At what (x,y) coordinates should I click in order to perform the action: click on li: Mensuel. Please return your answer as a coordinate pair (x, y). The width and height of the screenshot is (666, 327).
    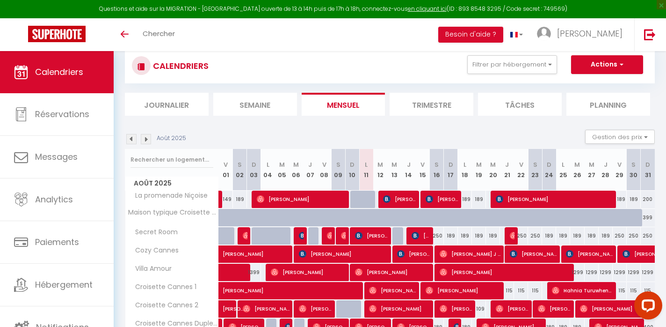
    Looking at the image, I should click on (343, 104).